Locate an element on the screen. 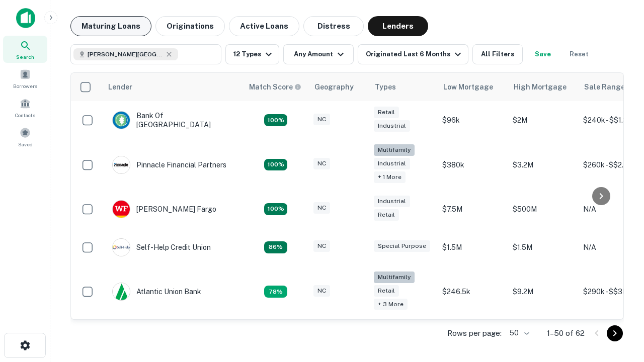 The width and height of the screenshot is (644, 362). div: Originated Last 6 Months is located at coordinates (415, 54).